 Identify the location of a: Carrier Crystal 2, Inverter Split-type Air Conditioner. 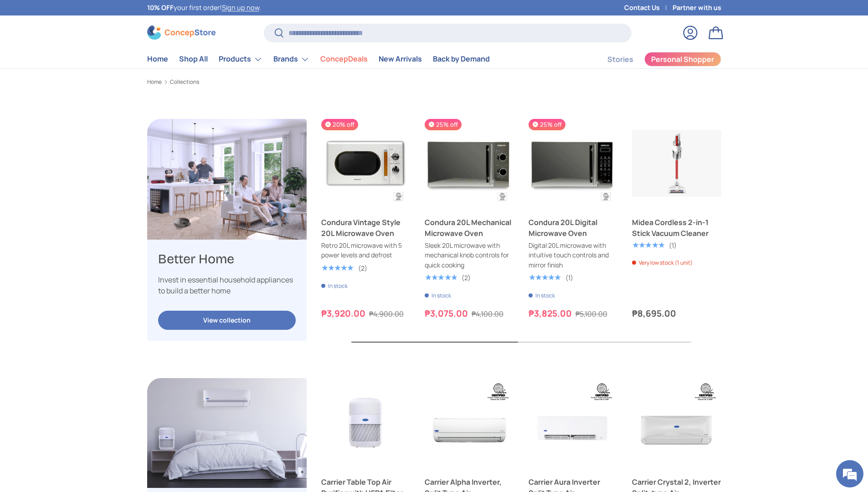
(677, 424).